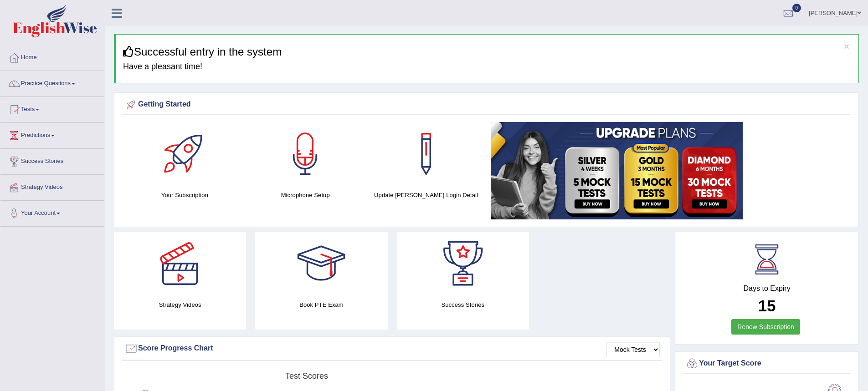  What do you see at coordinates (52, 109) in the screenshot?
I see `a: Tests` at bounding box center [52, 109].